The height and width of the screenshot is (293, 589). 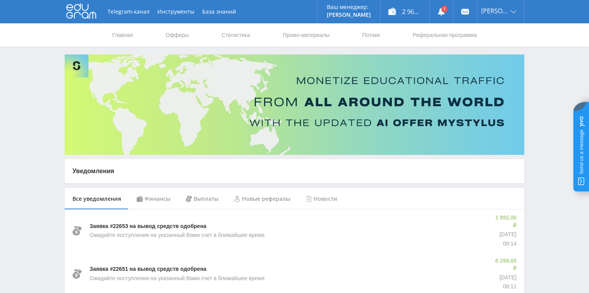 What do you see at coordinates (505, 244) in the screenshot?
I see `p: 09:14` at bounding box center [505, 244].